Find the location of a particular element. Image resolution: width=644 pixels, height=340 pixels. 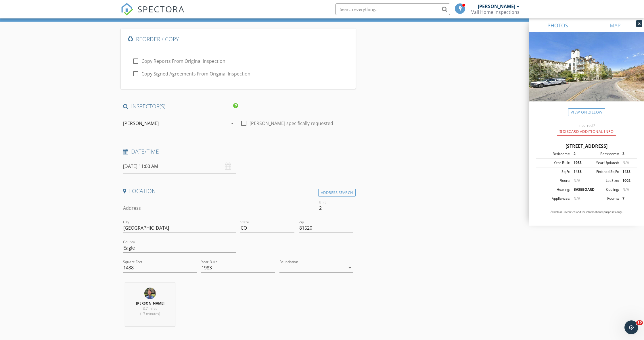

a: SPECTORA is located at coordinates (153, 14).